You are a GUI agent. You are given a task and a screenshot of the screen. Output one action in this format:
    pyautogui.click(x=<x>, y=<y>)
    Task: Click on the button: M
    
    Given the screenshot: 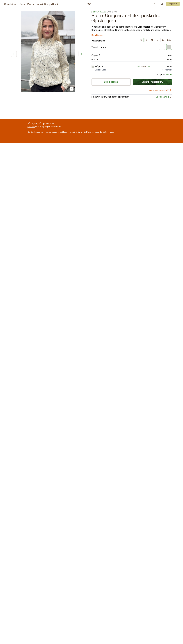 What is the action you would take?
    pyautogui.click(x=152, y=40)
    